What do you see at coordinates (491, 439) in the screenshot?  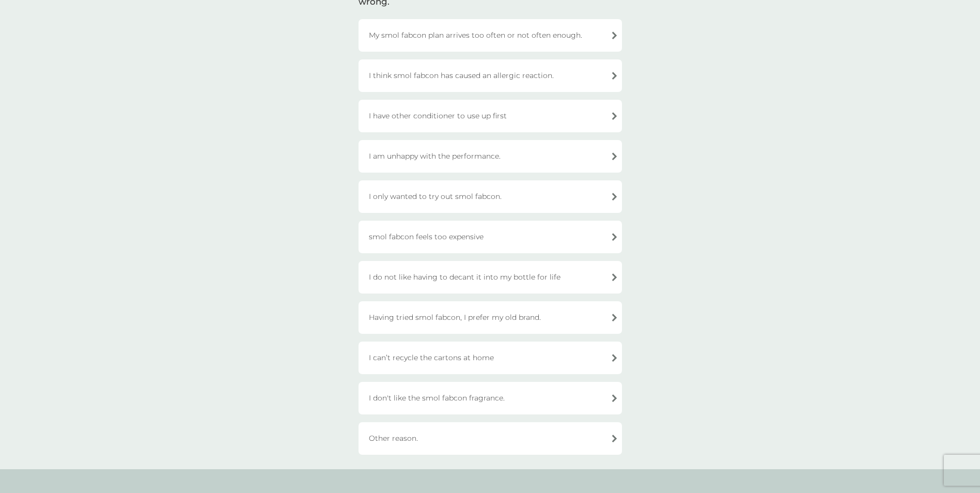 I see `div: Other reason.` at bounding box center [491, 439].